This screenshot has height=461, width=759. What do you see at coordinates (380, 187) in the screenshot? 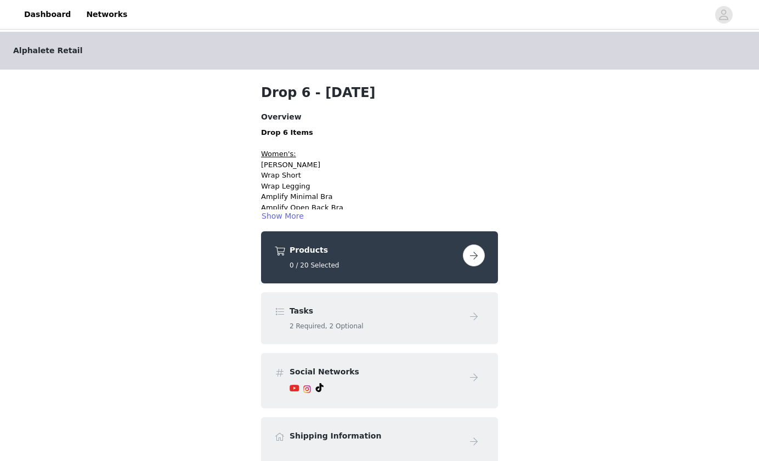
I see `li: Wrap Legging` at bounding box center [380, 187].